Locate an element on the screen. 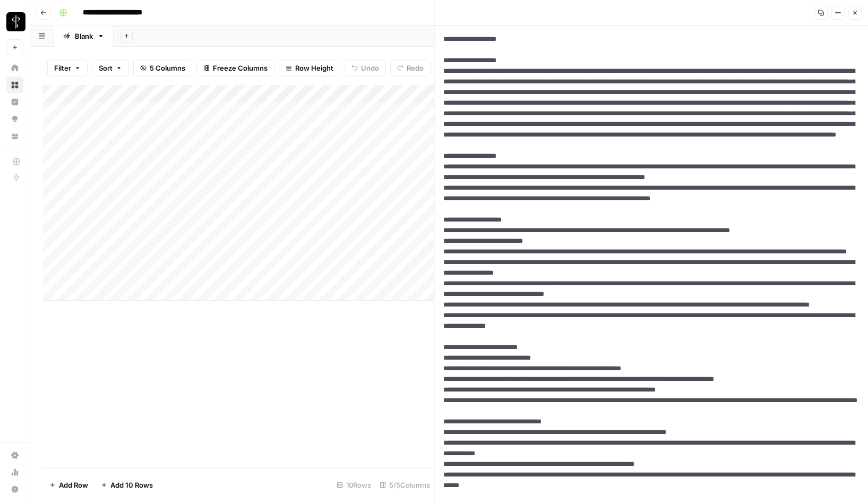 This screenshot has height=502, width=868. span: Redo is located at coordinates (415, 68).